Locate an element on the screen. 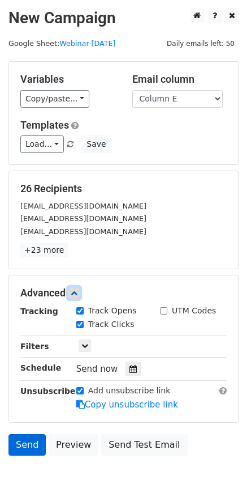 The width and height of the screenshot is (247, 484). label: Track Opens is located at coordinates (113, 310).